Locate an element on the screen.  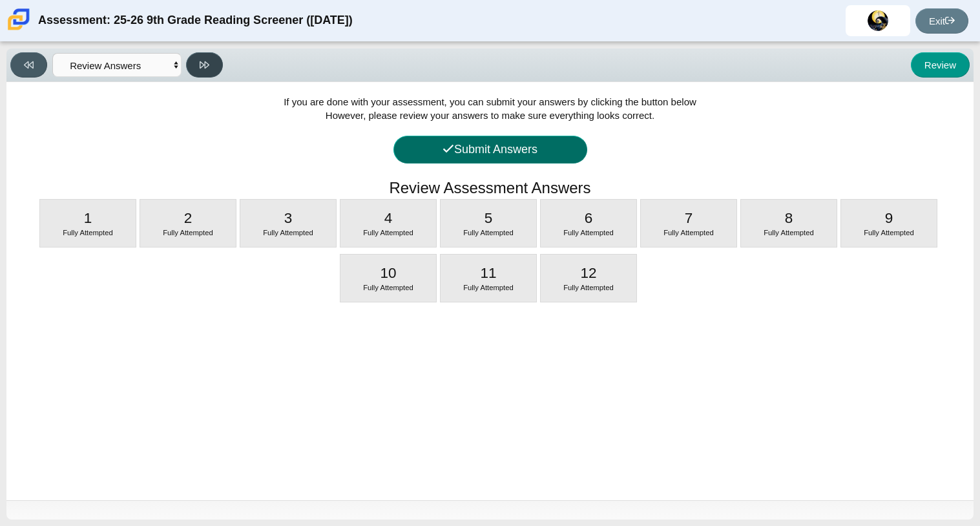
span: 10 is located at coordinates (388, 273).